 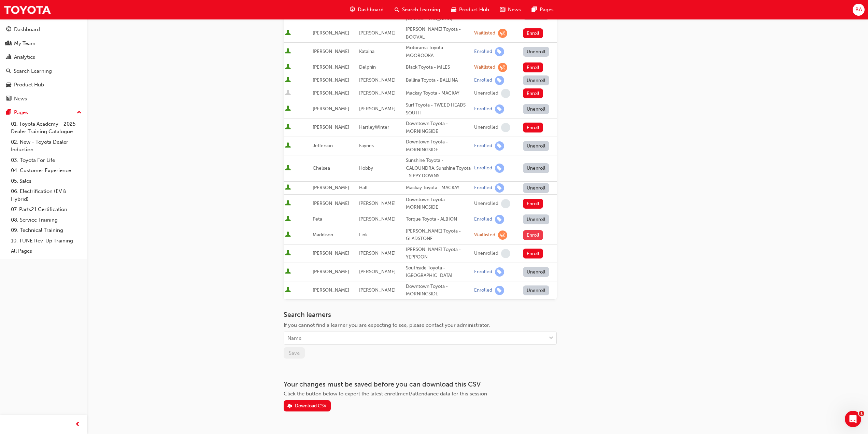 What do you see at coordinates (46, 181) in the screenshot?
I see `a: 05. Sales` at bounding box center [46, 181].